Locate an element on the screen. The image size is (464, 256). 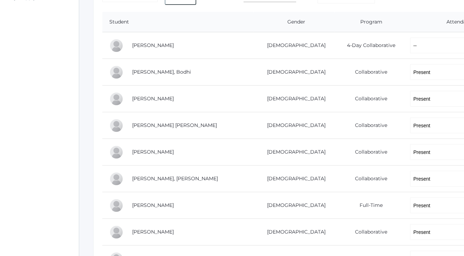
th: Gender is located at coordinates (294, 22).